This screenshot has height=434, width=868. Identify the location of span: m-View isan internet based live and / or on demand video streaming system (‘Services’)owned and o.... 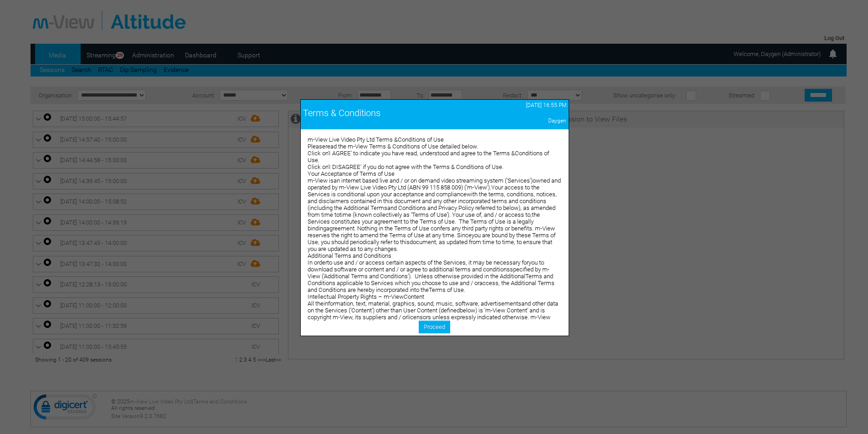
(434, 214).